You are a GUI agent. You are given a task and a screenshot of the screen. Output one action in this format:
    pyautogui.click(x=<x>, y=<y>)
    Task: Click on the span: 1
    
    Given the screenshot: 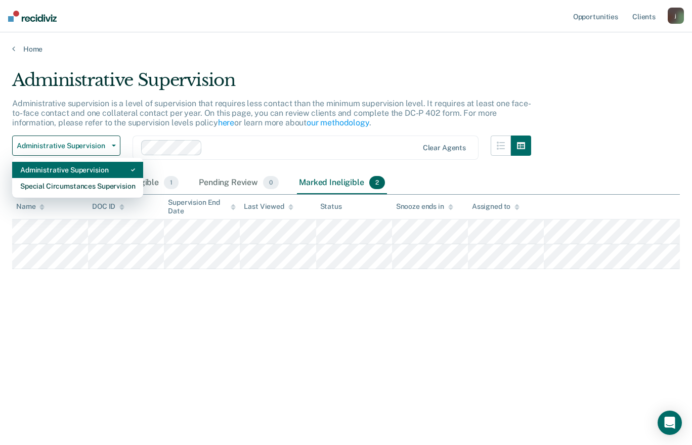 What is the action you would take?
    pyautogui.click(x=171, y=183)
    